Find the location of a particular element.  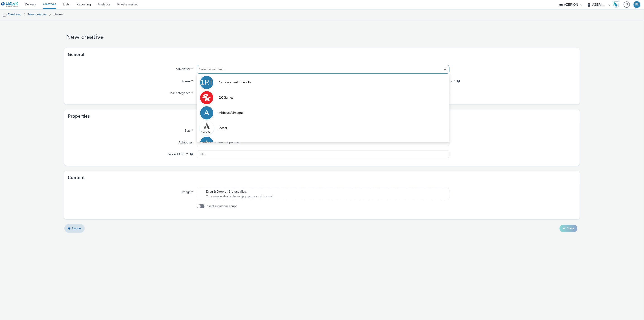

a: New creative is located at coordinates (37, 14).